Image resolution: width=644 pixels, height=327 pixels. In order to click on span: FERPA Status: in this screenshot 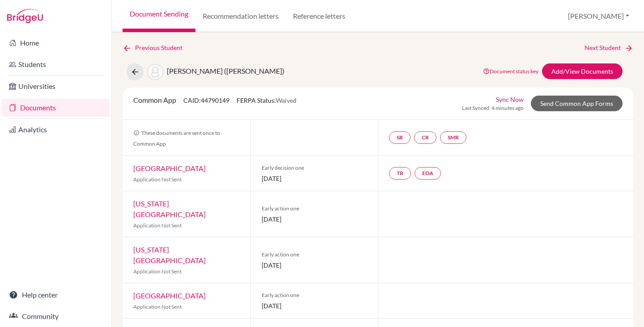, I will do `click(267, 100)`.